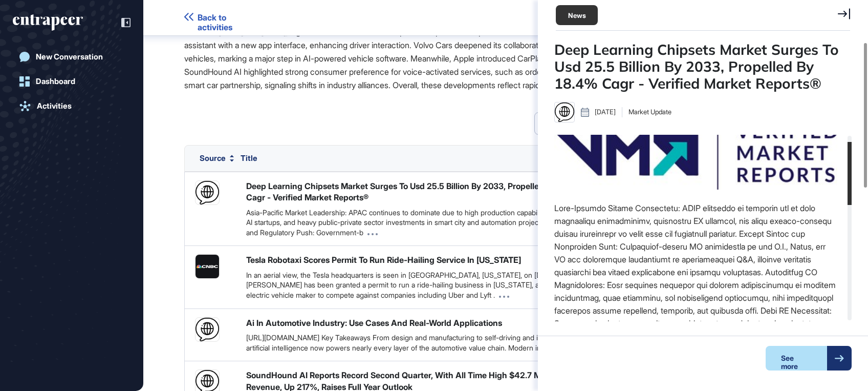 The width and height of the screenshot is (868, 391). I want to click on img: cb96b4921336b5236f7d10210c265d54, so click(696, 153).